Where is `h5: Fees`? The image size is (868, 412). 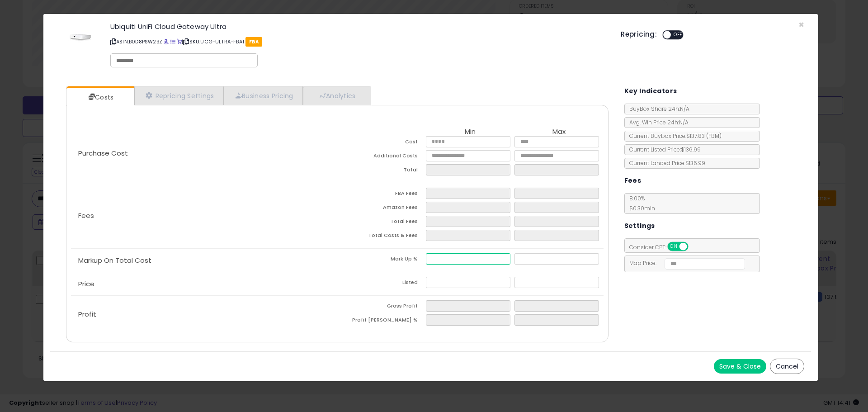
h5: Fees is located at coordinates (633, 180).